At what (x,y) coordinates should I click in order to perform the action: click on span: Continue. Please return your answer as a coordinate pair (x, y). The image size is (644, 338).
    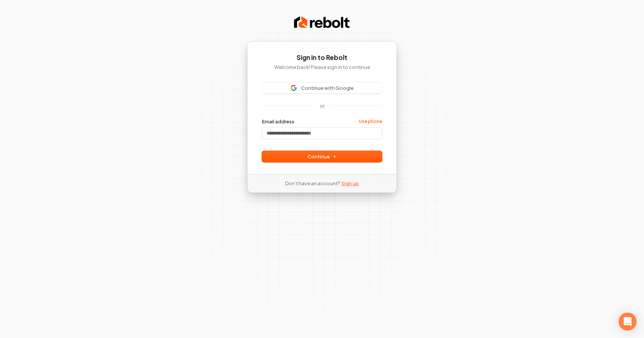
    Looking at the image, I should click on (322, 157).